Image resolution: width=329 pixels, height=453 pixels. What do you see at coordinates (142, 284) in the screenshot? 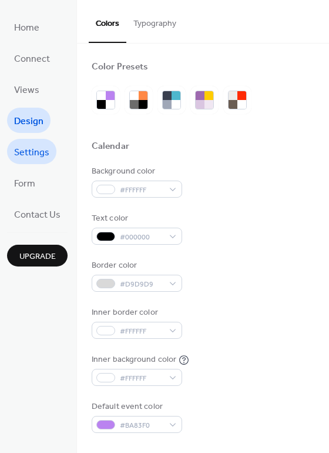
I see `span: #D9D9D9` at bounding box center [142, 284].